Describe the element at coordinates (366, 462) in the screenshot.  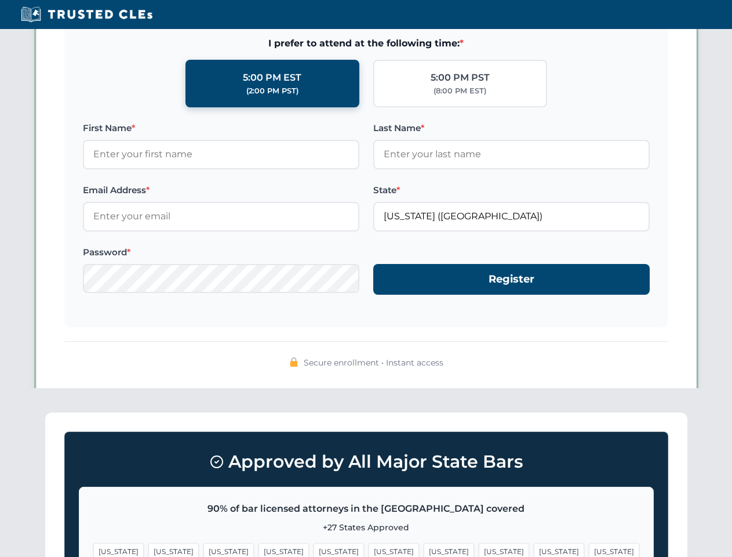
I see `h3: Approved by All Major State Bars` at that location.